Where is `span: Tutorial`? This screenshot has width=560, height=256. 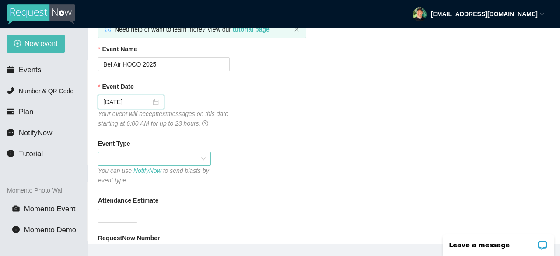
span: Tutorial is located at coordinates (31, 154).